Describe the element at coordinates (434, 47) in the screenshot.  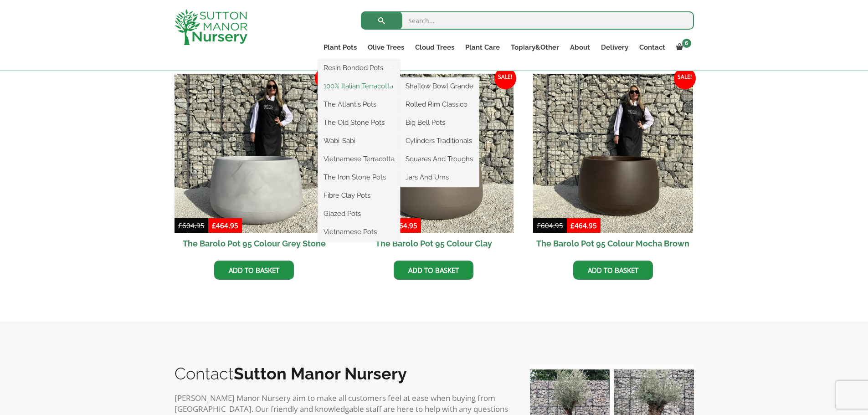
I see `a: Cloud Trees` at that location.